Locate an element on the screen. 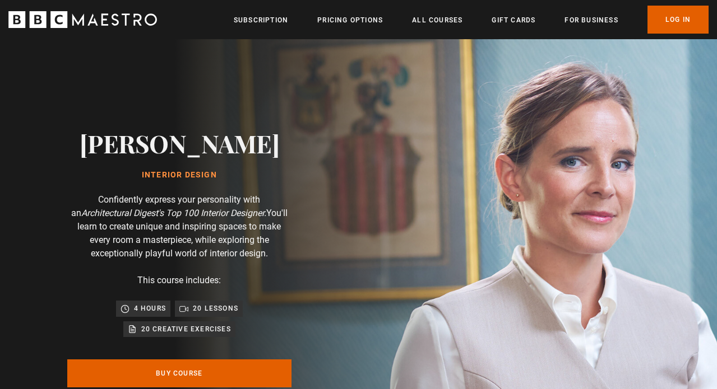 Image resolution: width=717 pixels, height=389 pixels. a: For business is located at coordinates (590, 20).